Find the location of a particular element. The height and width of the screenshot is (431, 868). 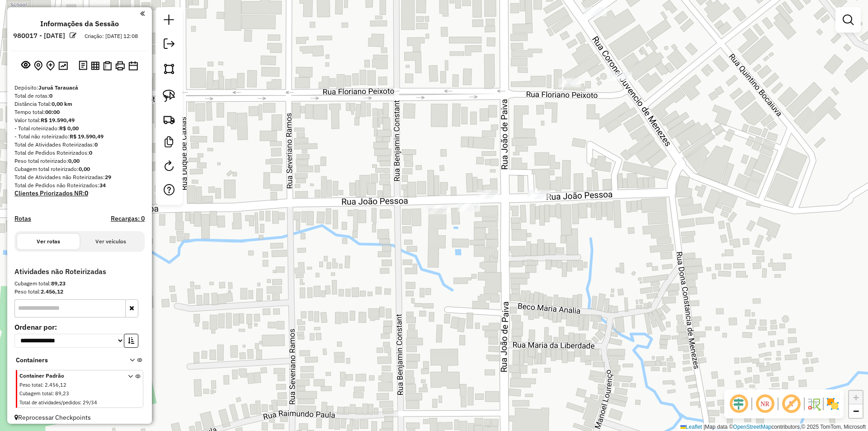

h4: Atividades não Roteirizadas is located at coordinates (80, 271).